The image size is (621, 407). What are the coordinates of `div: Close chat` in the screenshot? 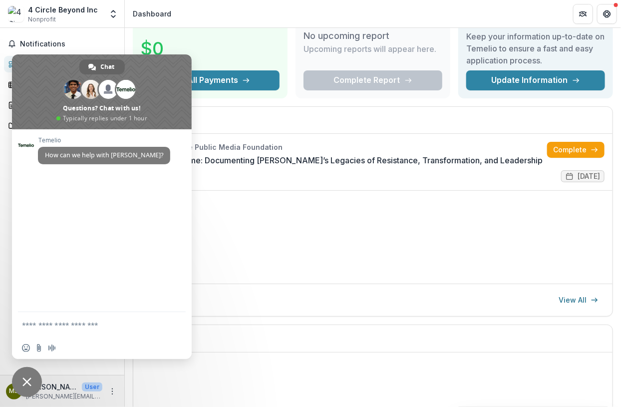 It's located at (27, 382).